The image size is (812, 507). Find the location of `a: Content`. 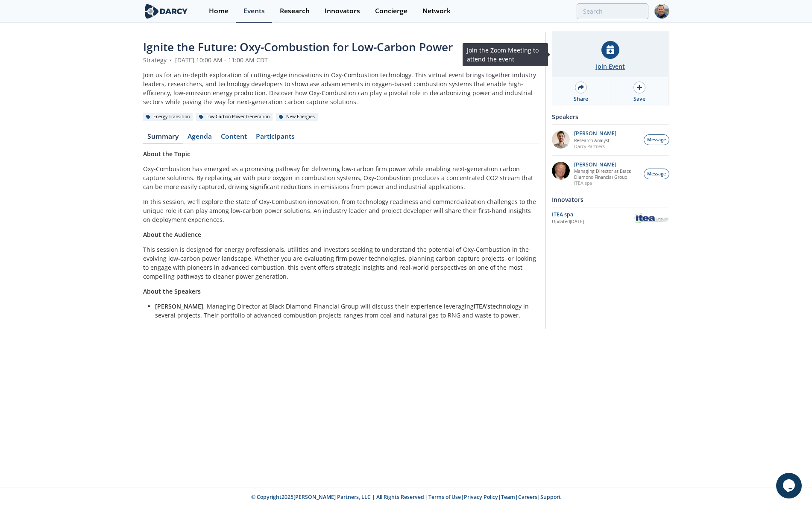

a: Content is located at coordinates (234, 138).